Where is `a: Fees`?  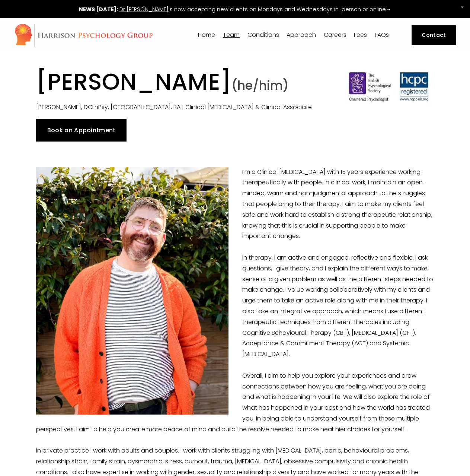 a: Fees is located at coordinates (360, 35).